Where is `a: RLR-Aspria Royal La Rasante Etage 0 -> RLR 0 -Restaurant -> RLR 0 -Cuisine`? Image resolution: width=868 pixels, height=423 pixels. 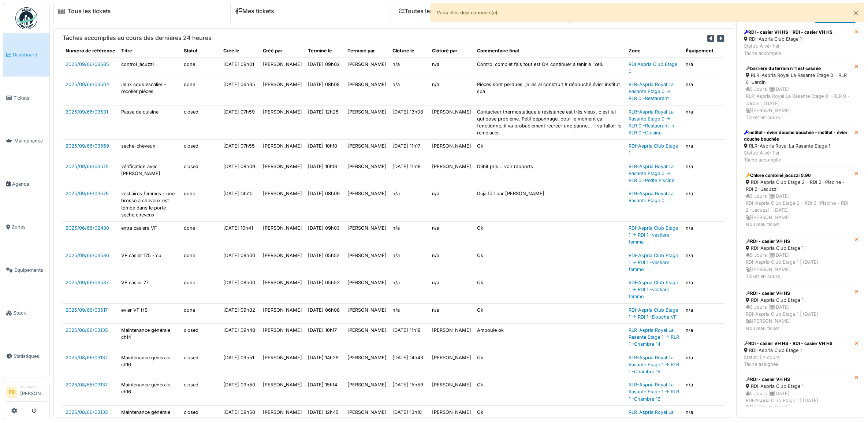 a: RLR-Aspria Royal La Rasante Etage 0 -> RLR 0 -Restaurant -> RLR 0 -Cuisine is located at coordinates (652, 123).